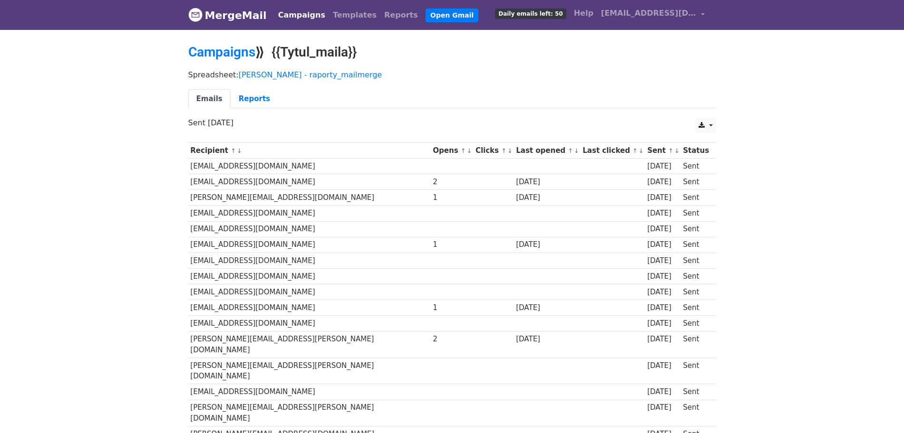 Image resolution: width=904 pixels, height=433 pixels. What do you see at coordinates (662, 151) in the screenshot?
I see `th: Sent` at bounding box center [662, 151].